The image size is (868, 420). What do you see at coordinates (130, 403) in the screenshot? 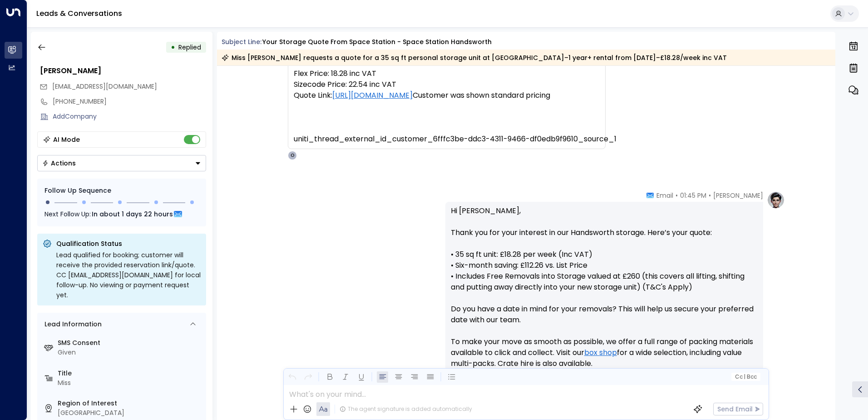
I see `label: Region of Interest` at bounding box center [130, 403].